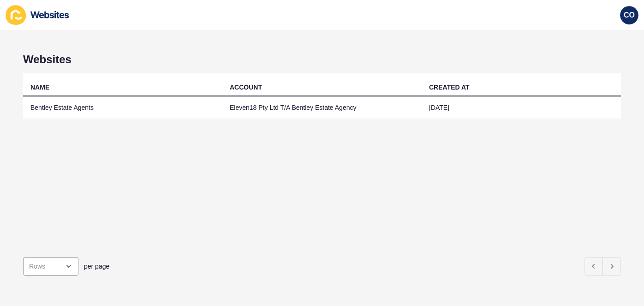 Image resolution: width=644 pixels, height=306 pixels. Describe the element at coordinates (322, 108) in the screenshot. I see `td: Eleven18 Pty Ltd T/A Bentley Estate Agency` at that location.